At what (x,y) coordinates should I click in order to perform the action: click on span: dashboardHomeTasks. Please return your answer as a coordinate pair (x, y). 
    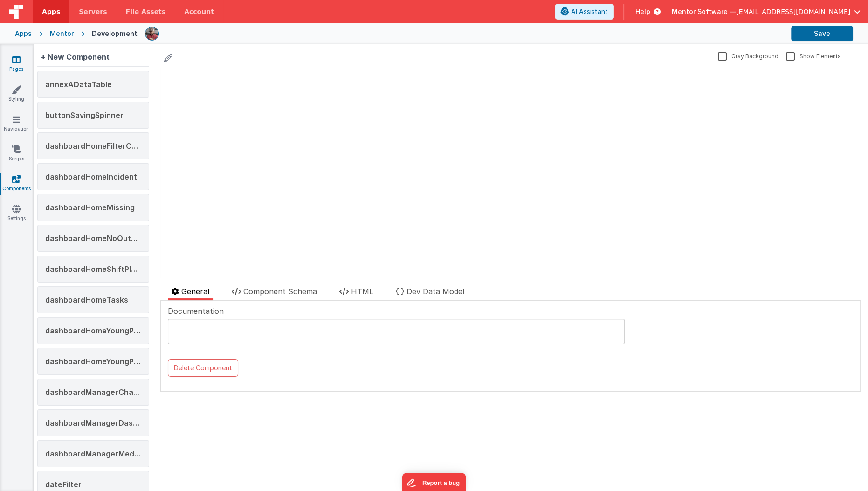
    Looking at the image, I should click on (87, 300).